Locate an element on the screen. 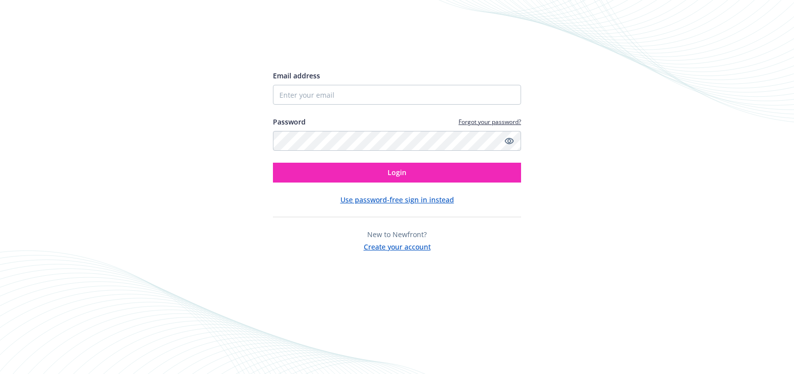 The width and height of the screenshot is (794, 374). button: Create your account is located at coordinates (397, 246).